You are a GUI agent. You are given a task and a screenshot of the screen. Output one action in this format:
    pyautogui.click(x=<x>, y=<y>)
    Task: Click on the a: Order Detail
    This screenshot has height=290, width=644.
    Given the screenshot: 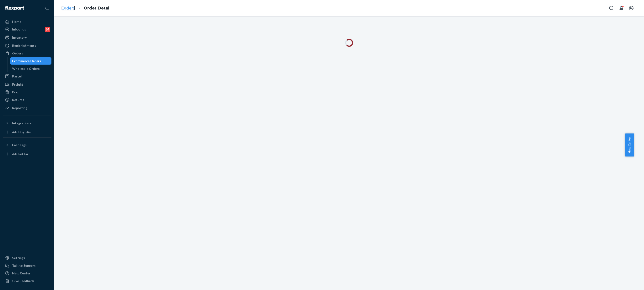 What is the action you would take?
    pyautogui.click(x=97, y=8)
    